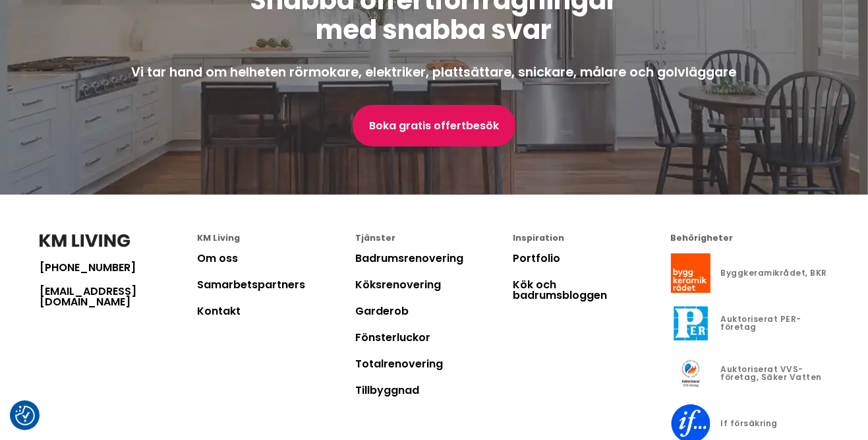 The image size is (868, 440). What do you see at coordinates (382, 310) in the screenshot?
I see `a: Garderob` at bounding box center [382, 310].